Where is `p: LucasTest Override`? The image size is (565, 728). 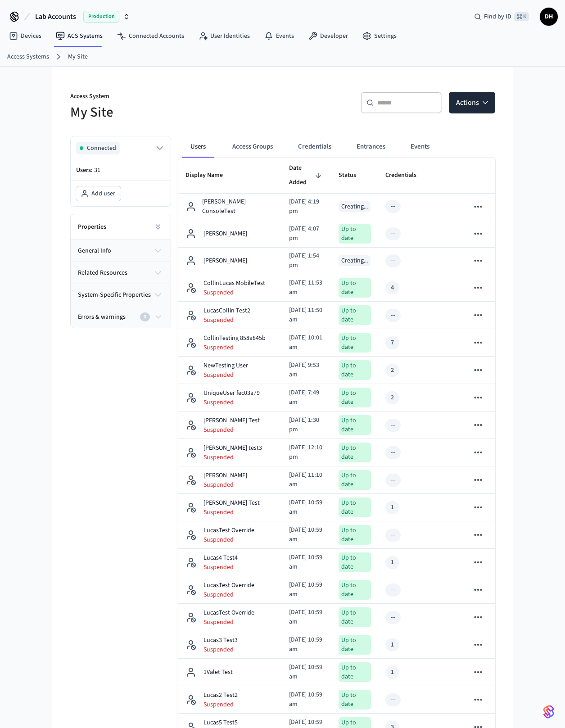 p: LucasTest Override is located at coordinates (229, 531).